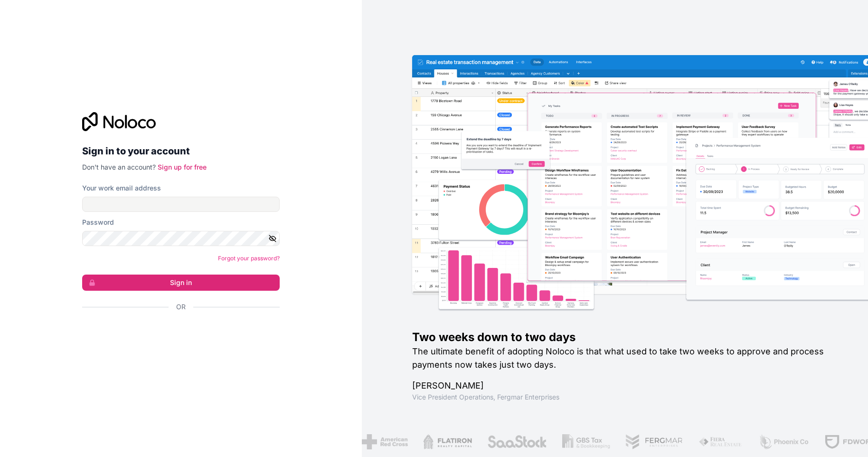 The image size is (868, 457). What do you see at coordinates (98, 222) in the screenshot?
I see `label: Password` at bounding box center [98, 222].